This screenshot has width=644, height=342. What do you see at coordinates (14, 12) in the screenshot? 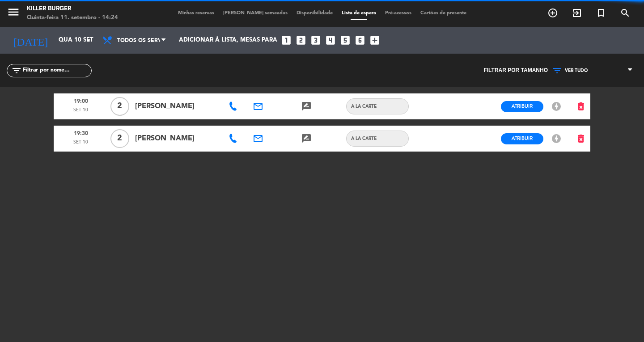
I see `i: menu` at bounding box center [14, 12].